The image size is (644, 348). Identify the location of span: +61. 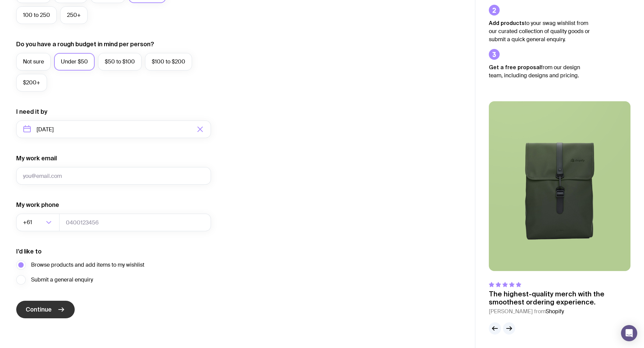
(28, 222).